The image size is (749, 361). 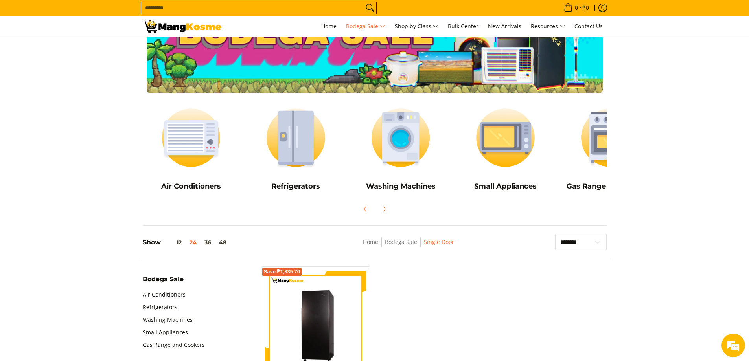 What do you see at coordinates (282, 272) in the screenshot?
I see `span: Save ₱1,835.70` at bounding box center [282, 272].